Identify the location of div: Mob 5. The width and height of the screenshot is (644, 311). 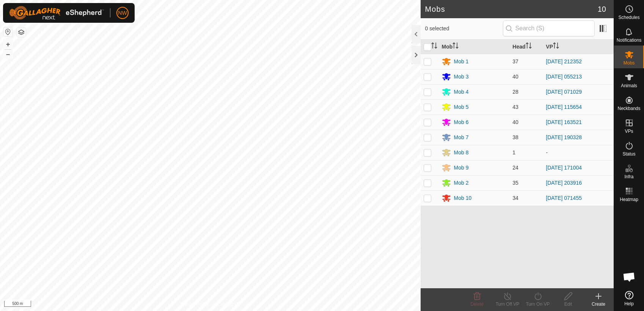
(461, 107).